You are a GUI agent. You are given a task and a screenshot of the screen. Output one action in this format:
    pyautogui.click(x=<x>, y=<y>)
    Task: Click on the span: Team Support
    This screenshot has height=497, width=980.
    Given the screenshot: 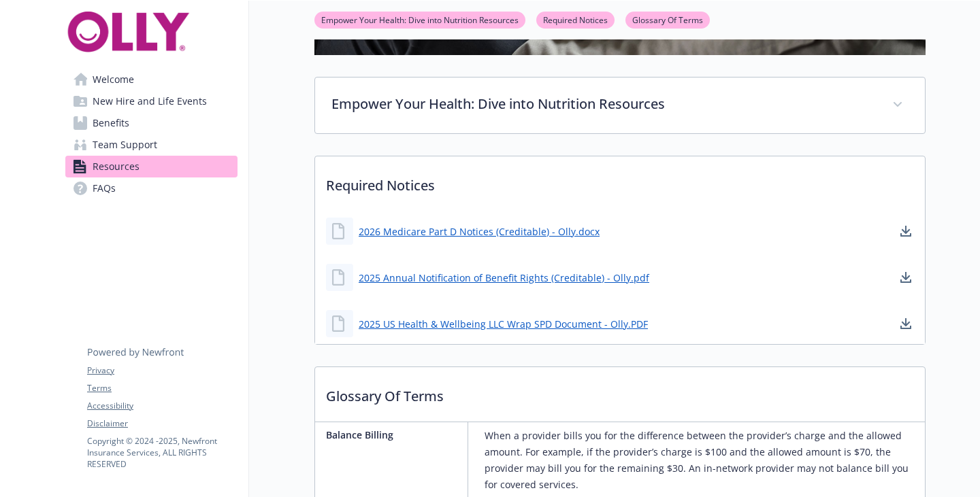 What is the action you would take?
    pyautogui.click(x=125, y=145)
    